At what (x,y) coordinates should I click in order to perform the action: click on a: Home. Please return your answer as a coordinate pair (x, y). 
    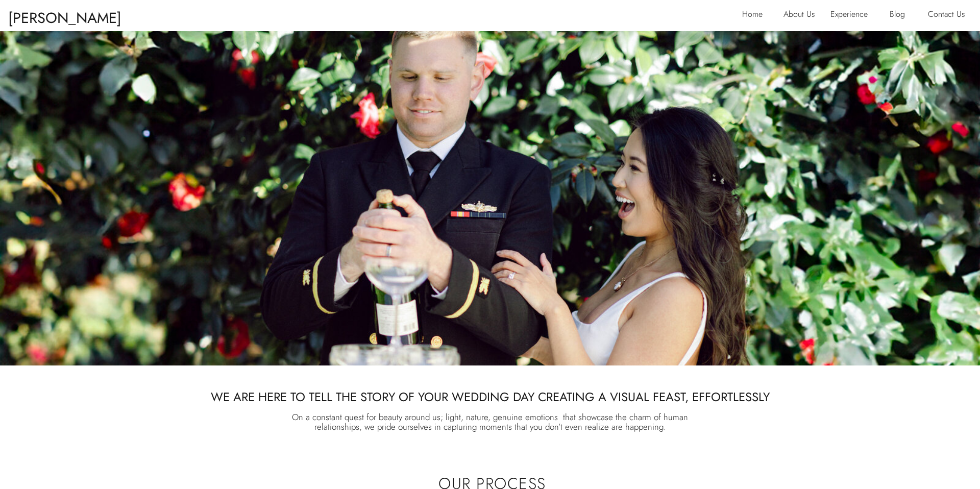
    Looking at the image, I should click on (756, 16).